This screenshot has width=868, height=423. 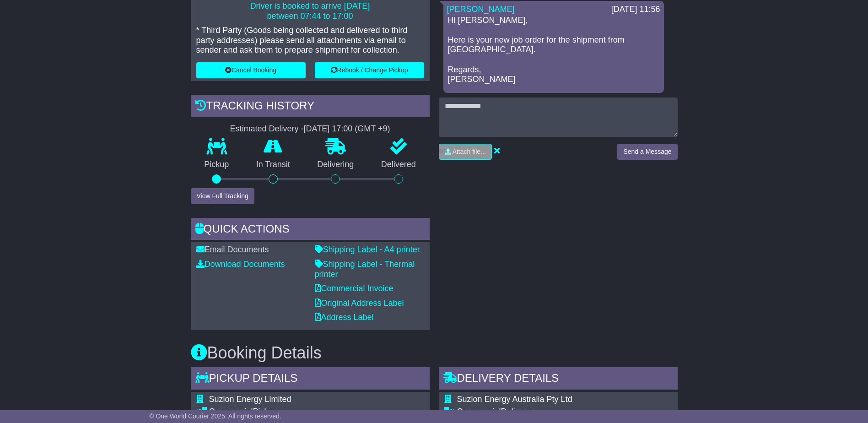 What do you see at coordinates (647, 151) in the screenshot?
I see `button: Send a Message` at bounding box center [647, 151].